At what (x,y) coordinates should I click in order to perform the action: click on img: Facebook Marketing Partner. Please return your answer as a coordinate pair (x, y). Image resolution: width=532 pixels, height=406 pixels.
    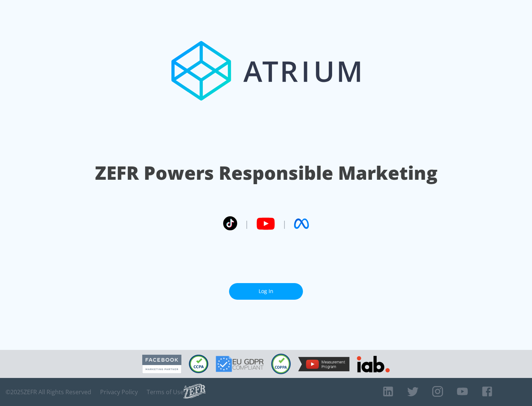
    Looking at the image, I should click on (162, 364).